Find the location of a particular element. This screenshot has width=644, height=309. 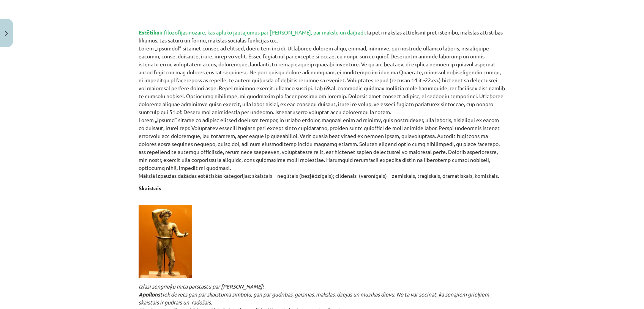

b: Skaistais is located at coordinates (150, 188).